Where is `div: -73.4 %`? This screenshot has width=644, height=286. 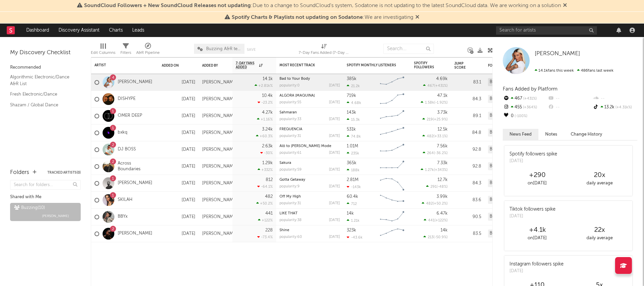 div: -73.4 % is located at coordinates (265, 237).